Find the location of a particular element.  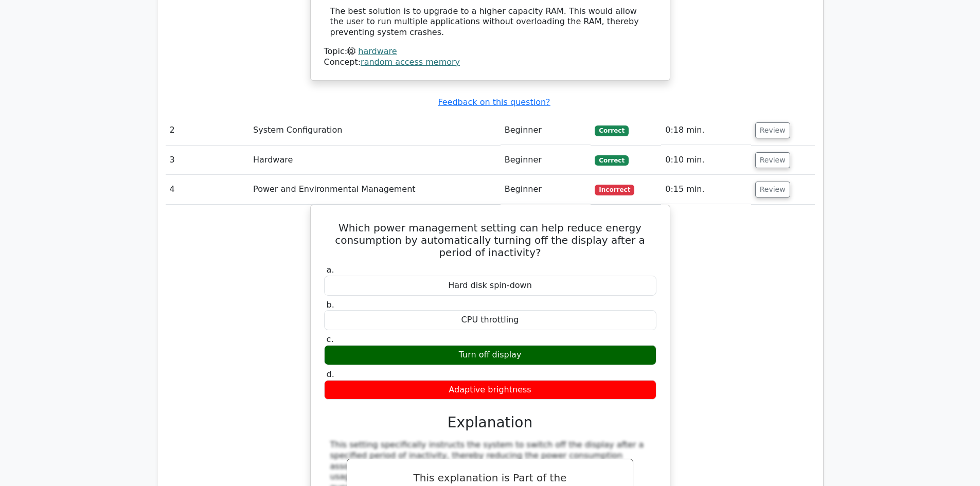

span: c. is located at coordinates (331, 339).